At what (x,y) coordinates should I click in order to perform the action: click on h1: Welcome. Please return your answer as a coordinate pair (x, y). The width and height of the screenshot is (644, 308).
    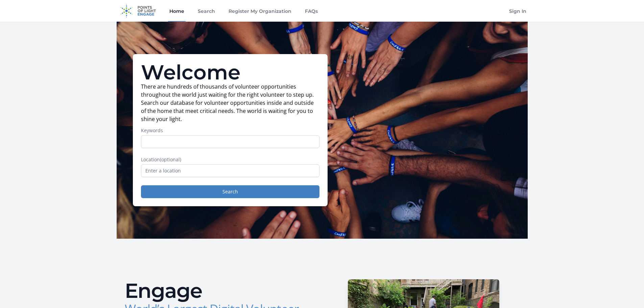
    Looking at the image, I should click on (230, 72).